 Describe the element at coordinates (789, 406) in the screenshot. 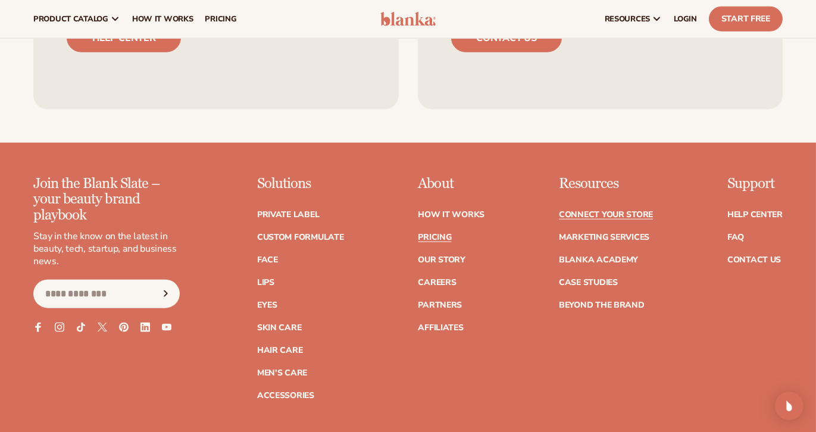

I see `div: Open Intercom Messenger` at that location.